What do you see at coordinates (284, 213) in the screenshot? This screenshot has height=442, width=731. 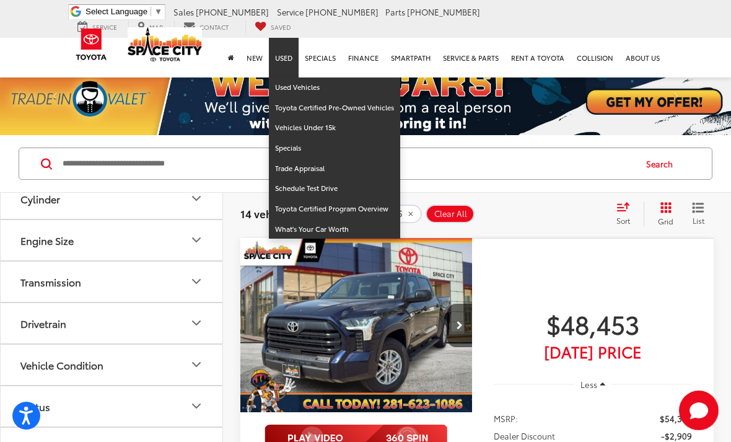 I see `span: 14 vehicles found` at bounding box center [284, 213].